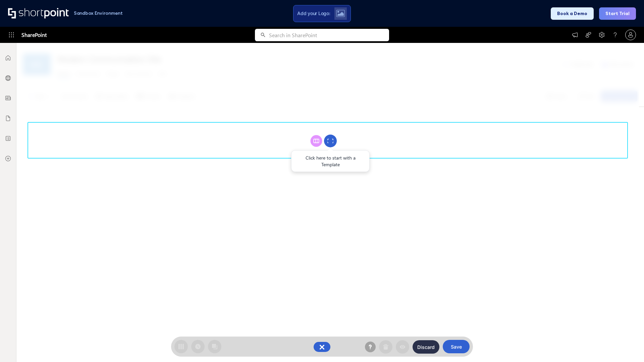 Image resolution: width=644 pixels, height=362 pixels. I want to click on span: SharePoint, so click(34, 35).